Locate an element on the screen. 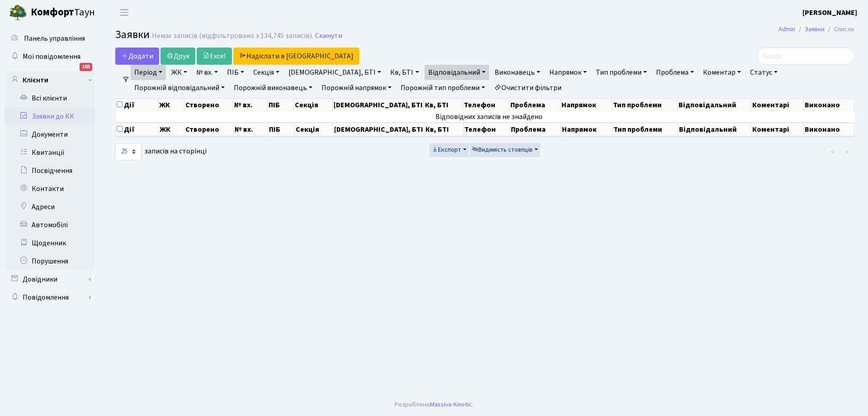  a: ЖК is located at coordinates (179, 73).